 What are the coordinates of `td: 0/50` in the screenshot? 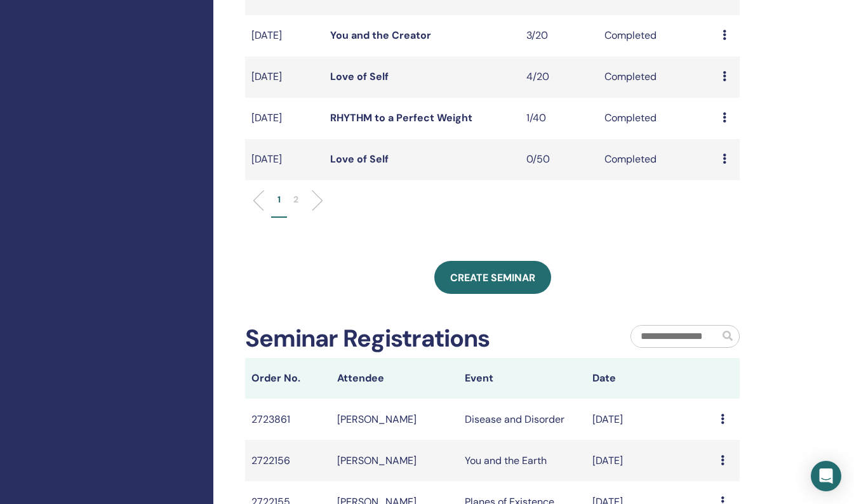 It's located at (559, 159).